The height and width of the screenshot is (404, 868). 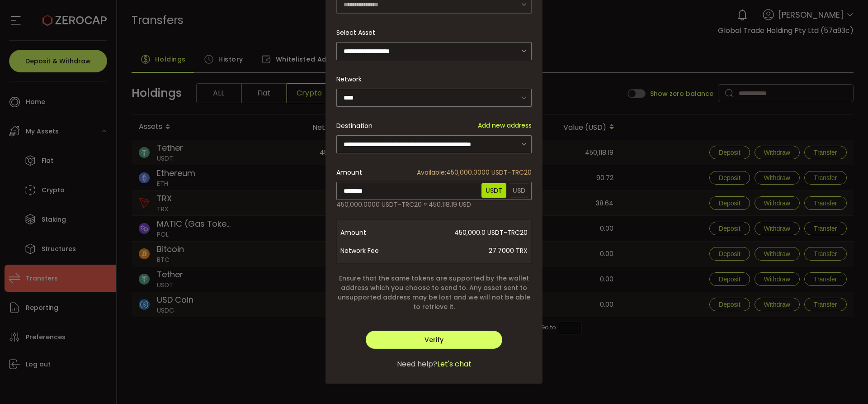 What do you see at coordinates (352, 79) in the screenshot?
I see `label: Network` at bounding box center [352, 79].